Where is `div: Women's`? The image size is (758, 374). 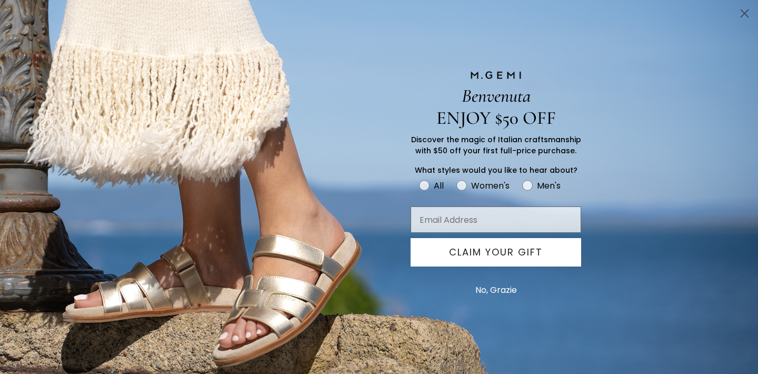 div: Women's is located at coordinates (490, 185).